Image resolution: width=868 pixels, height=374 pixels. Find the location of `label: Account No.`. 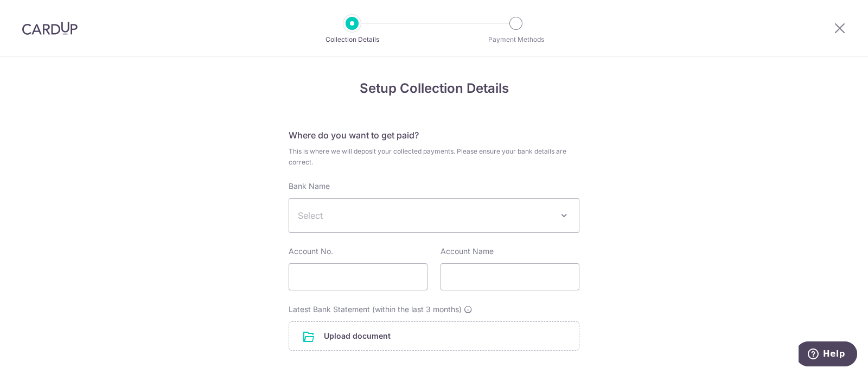

label: Account No. is located at coordinates (311, 251).